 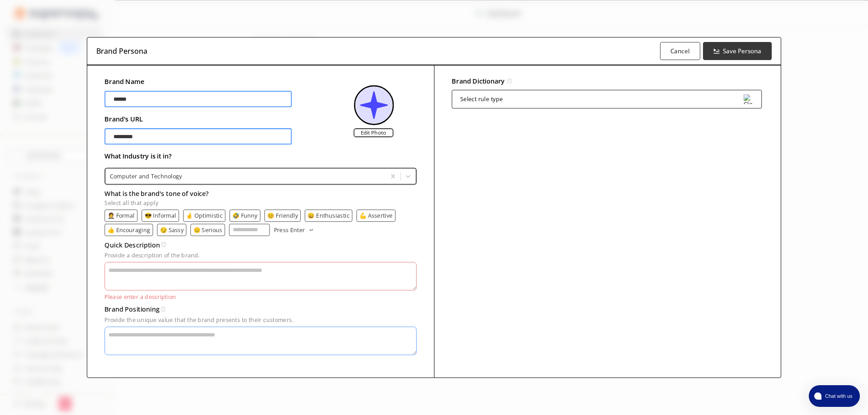 I want to click on button: Cancel, so click(x=680, y=51).